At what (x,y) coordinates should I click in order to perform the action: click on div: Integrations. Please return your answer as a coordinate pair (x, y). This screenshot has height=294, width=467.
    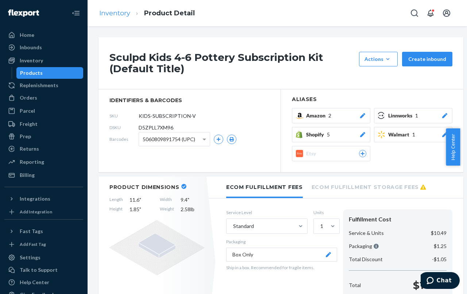
    Looking at the image, I should click on (35, 199).